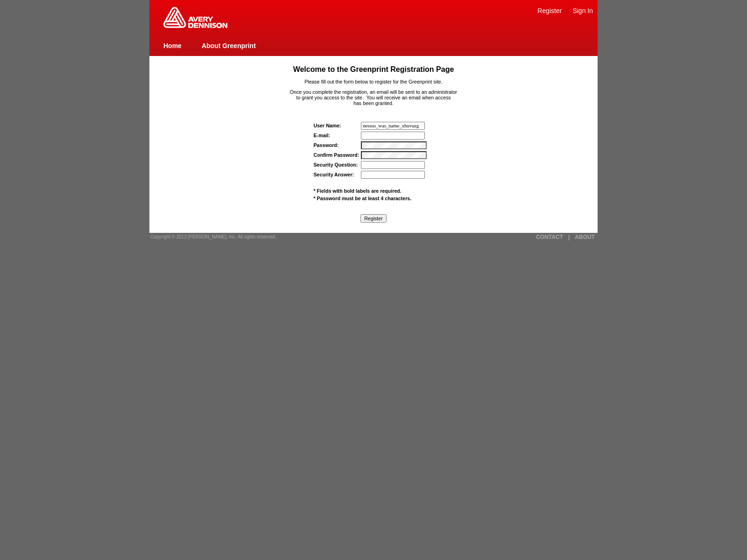  What do you see at coordinates (326, 145) in the screenshot?
I see `label: Password:` at bounding box center [326, 145].